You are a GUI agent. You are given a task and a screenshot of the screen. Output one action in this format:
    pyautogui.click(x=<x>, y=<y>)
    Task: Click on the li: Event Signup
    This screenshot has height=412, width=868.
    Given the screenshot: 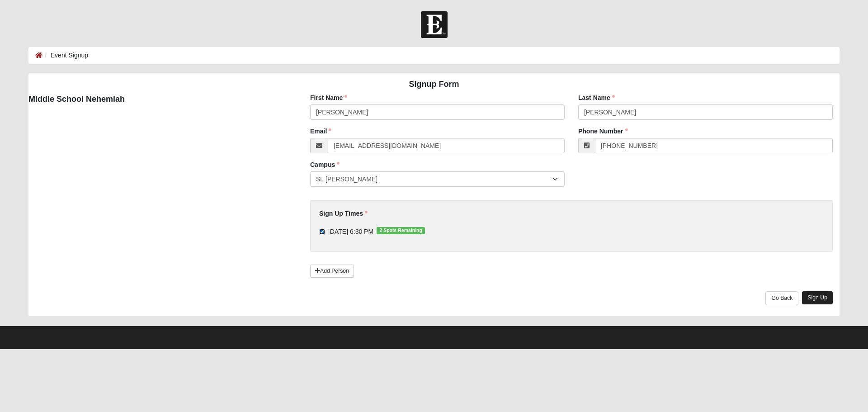 What is the action you would take?
    pyautogui.click(x=65, y=55)
    